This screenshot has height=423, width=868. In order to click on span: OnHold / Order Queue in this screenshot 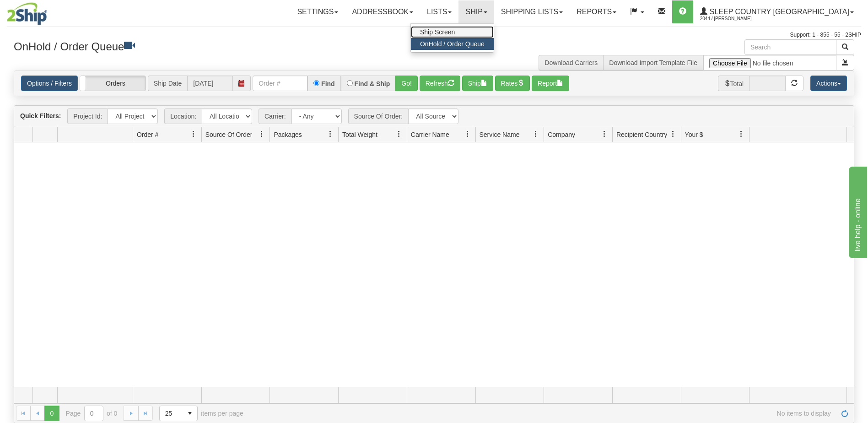, I will do `click(452, 44)`.